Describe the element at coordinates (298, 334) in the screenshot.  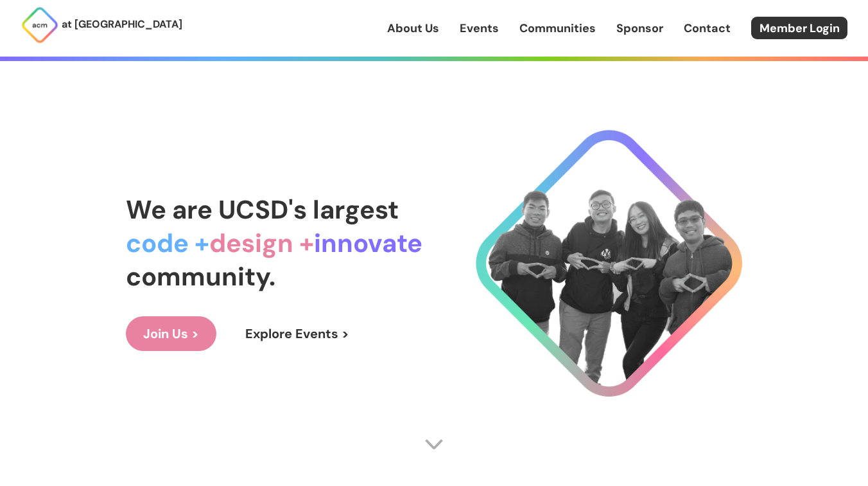
I see `a: Explore Events >` at that location.